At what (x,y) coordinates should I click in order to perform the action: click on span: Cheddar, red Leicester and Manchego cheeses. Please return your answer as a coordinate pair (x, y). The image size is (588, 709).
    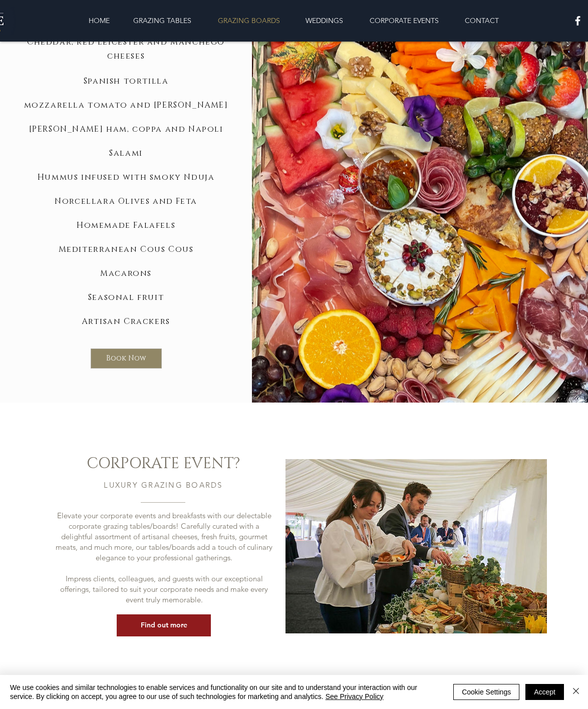
    Looking at the image, I should click on (126, 49).